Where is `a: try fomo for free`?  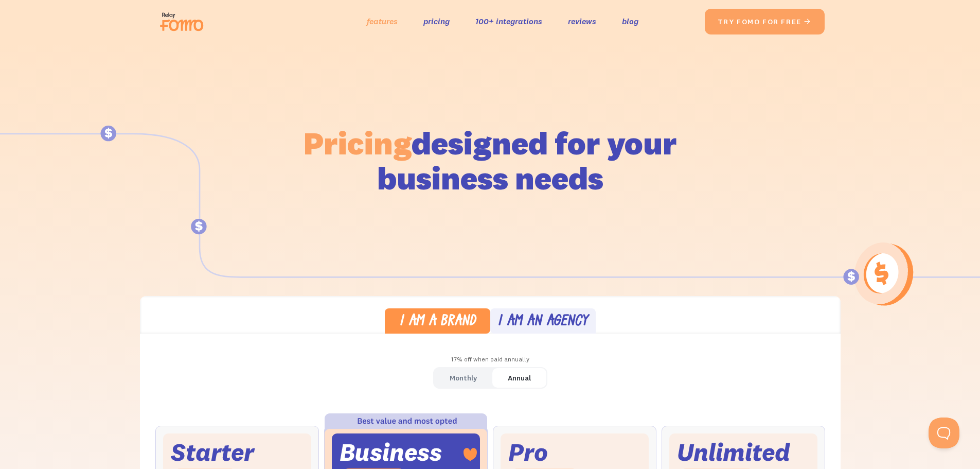
a: try fomo for free is located at coordinates (765, 22).